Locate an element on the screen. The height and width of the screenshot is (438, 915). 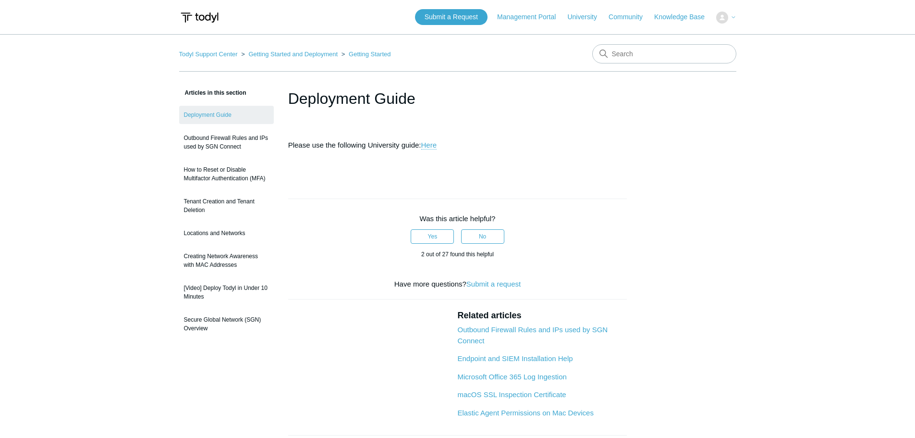
a: Secure Global Network (SGN) Overview is located at coordinates (226, 324).